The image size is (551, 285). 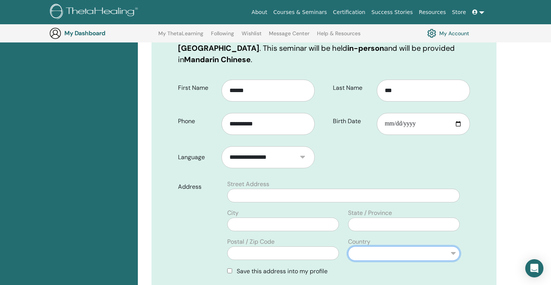 What do you see at coordinates (392, 12) in the screenshot?
I see `a: Success Stories` at bounding box center [392, 12].